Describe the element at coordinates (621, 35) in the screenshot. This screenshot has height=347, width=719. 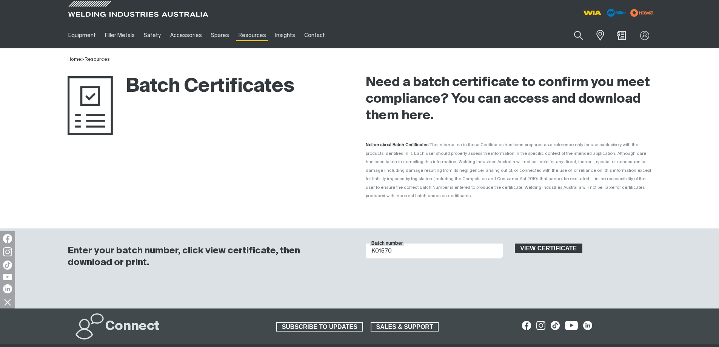
I see `a: Shopping cart (0 product(s))` at that location.